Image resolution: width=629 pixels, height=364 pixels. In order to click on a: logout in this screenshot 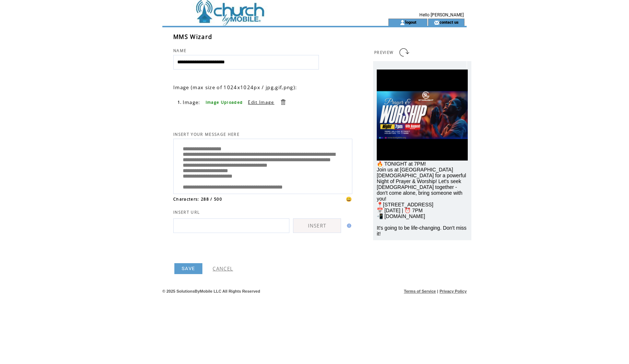, I will do `click(411, 22)`.